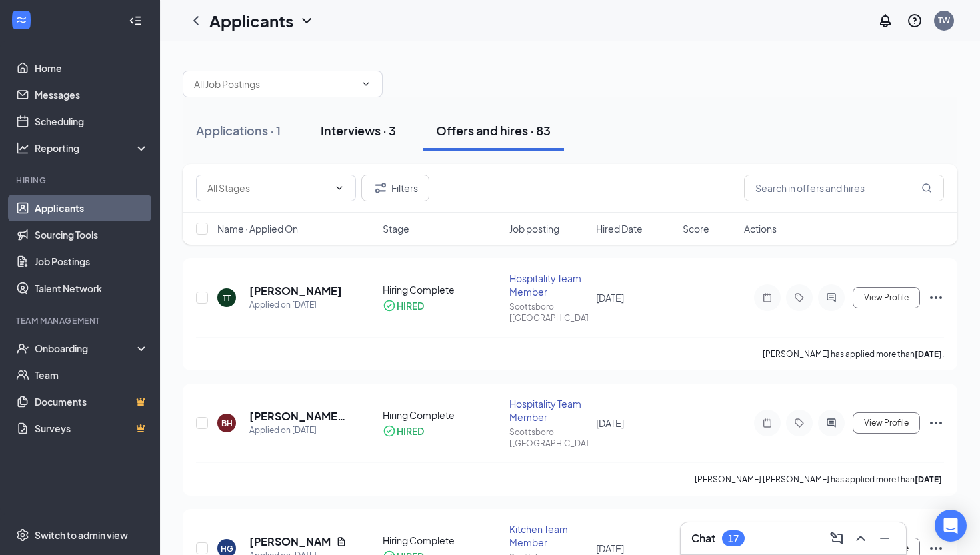  Describe the element at coordinates (226, 423) in the screenshot. I see `div: BH` at that location.